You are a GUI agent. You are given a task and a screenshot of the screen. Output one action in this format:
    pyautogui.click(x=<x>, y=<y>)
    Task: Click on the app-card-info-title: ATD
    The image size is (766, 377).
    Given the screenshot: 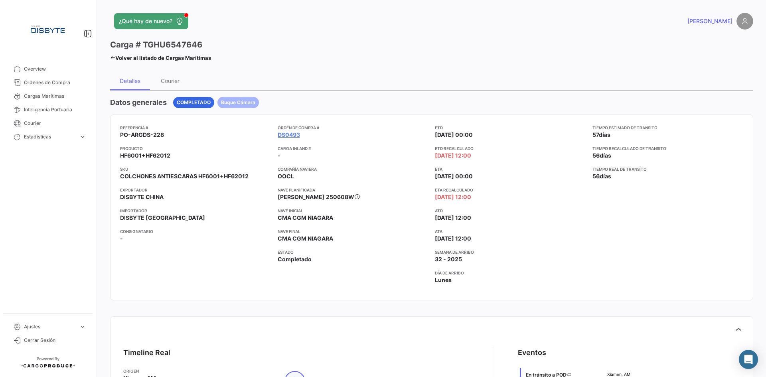 What is the action you would take?
    pyautogui.click(x=510, y=211)
    